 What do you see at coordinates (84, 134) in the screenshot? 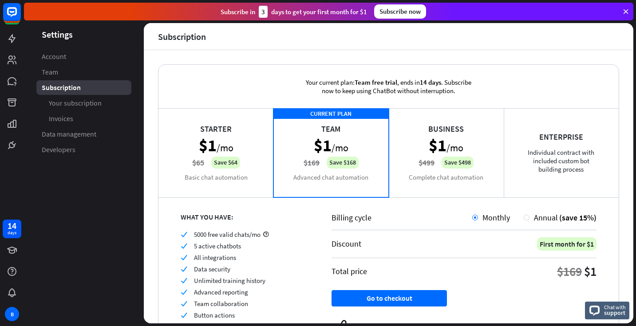
I see `a: Data management` at bounding box center [84, 134].